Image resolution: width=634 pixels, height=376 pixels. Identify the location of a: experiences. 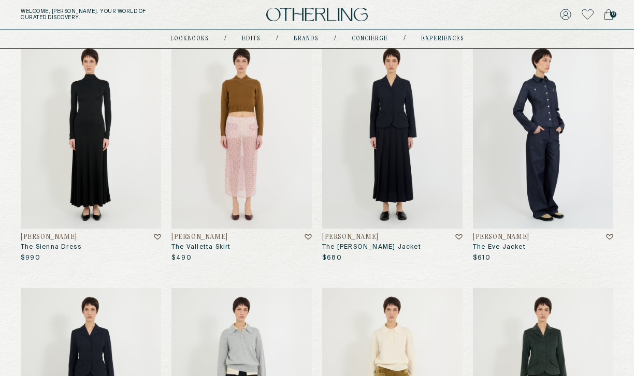
(442, 39).